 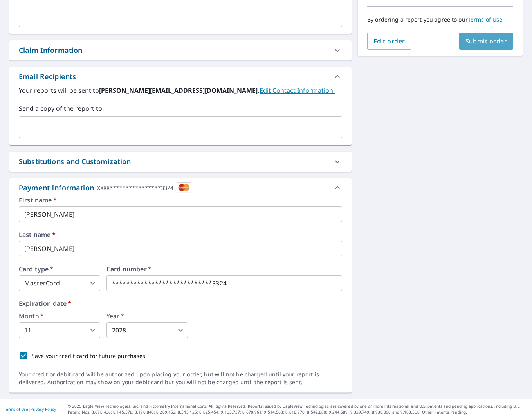 What do you see at coordinates (147, 316) in the screenshot?
I see `label: Year` at bounding box center [147, 316].